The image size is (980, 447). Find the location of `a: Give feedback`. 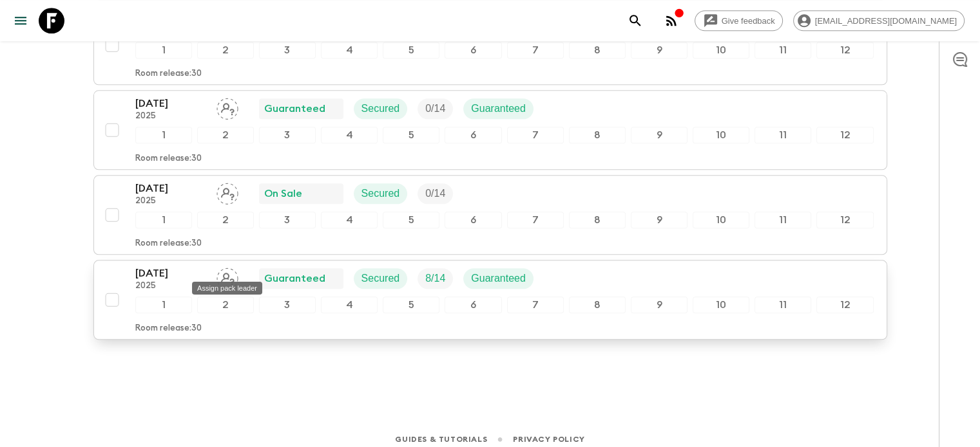

a: Give feedback is located at coordinates (738, 21).